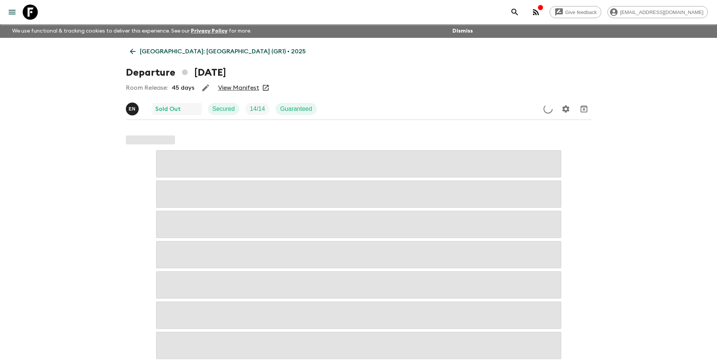 Image resolution: width=717 pixels, height=361 pixels. What do you see at coordinates (257, 109) in the screenshot?
I see `p: 14 / 14` at bounding box center [257, 109].